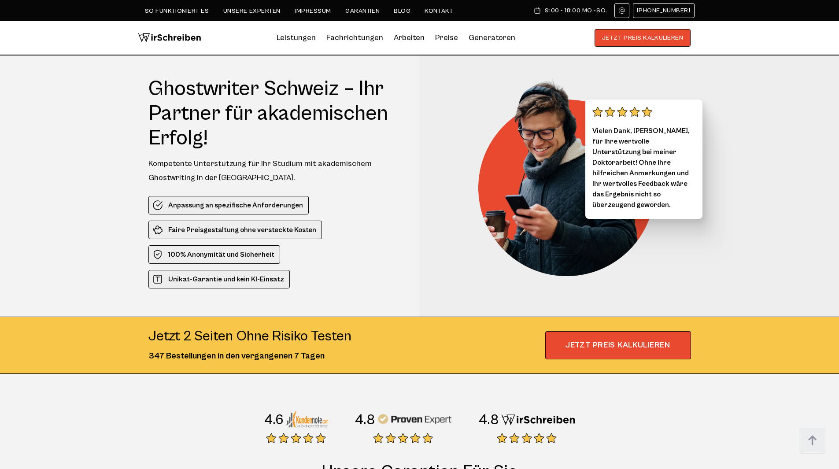  Describe the element at coordinates (363, 11) in the screenshot. I see `a: Garantien` at that location.